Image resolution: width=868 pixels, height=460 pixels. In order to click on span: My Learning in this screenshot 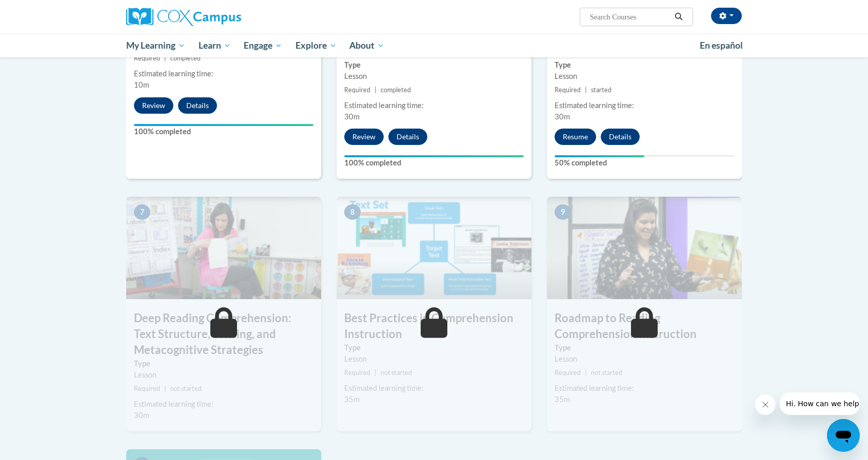, I will do `click(155, 46)`.